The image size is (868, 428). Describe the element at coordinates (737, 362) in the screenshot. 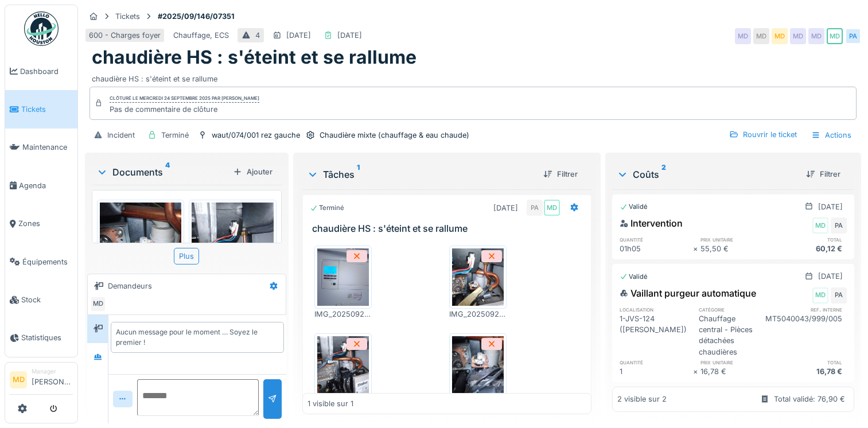

I see `h6: prix unitaire` at that location.